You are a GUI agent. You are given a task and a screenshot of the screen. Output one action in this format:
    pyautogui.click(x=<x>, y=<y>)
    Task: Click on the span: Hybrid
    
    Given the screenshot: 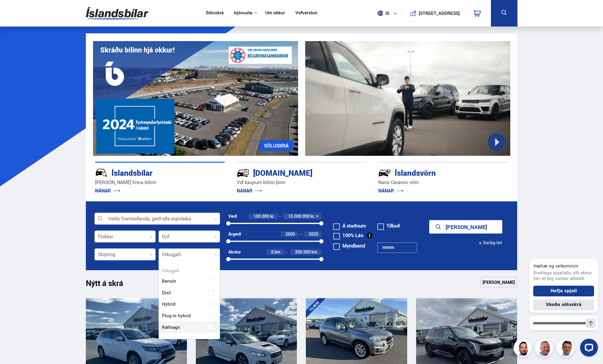 What is the action you would take?
    pyautogui.click(x=169, y=304)
    